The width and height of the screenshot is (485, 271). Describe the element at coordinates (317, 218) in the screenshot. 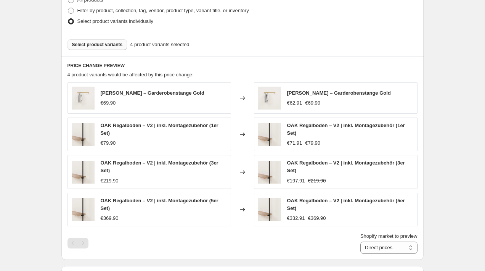

I see `strike: €369.90` at that location.